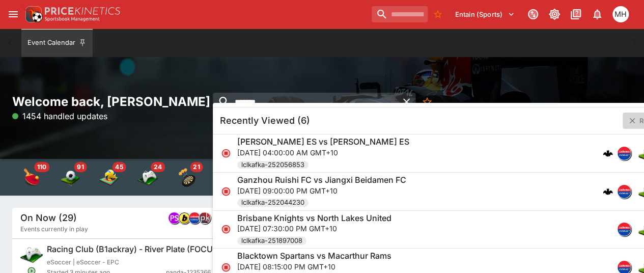 This screenshot has height=273, width=644. Describe the element at coordinates (72, 19) in the screenshot. I see `img: Sportsbook Management` at that location.